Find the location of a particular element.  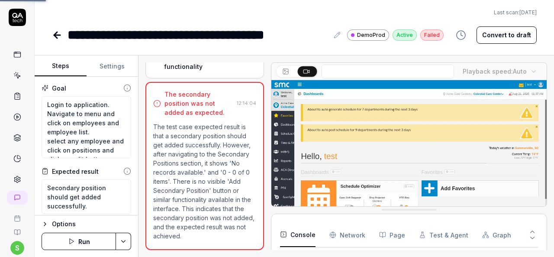

a: Book a call with us is located at coordinates (17, 215).